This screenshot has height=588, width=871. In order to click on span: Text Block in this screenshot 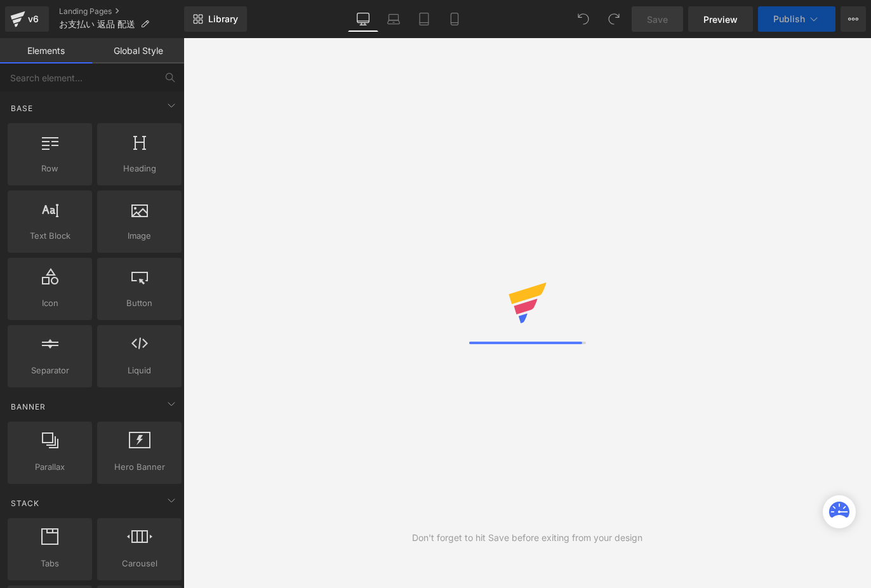, I will do `click(49, 236)`.